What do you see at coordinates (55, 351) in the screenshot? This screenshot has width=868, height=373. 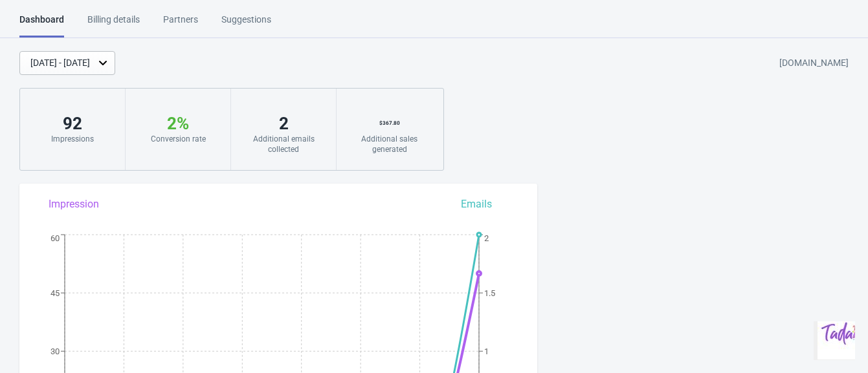 I see `tspan: 30` at bounding box center [55, 351].